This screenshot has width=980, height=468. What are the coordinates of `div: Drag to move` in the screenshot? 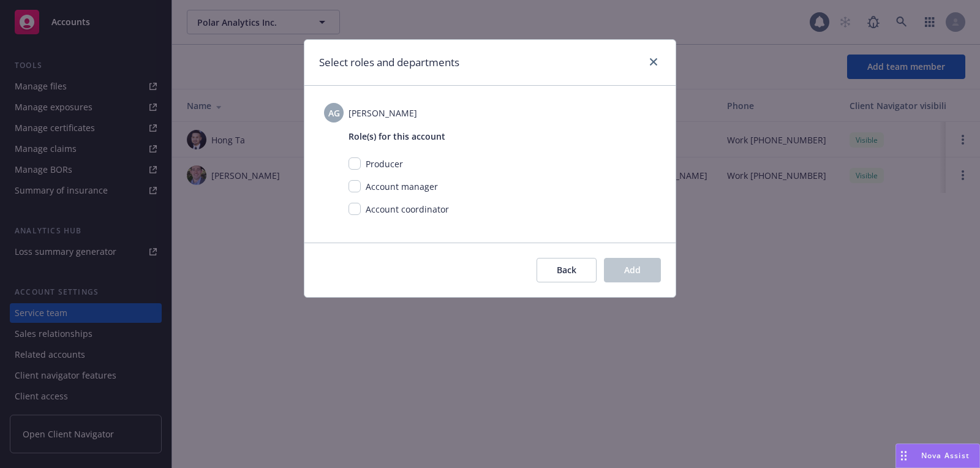 It's located at (903, 456).